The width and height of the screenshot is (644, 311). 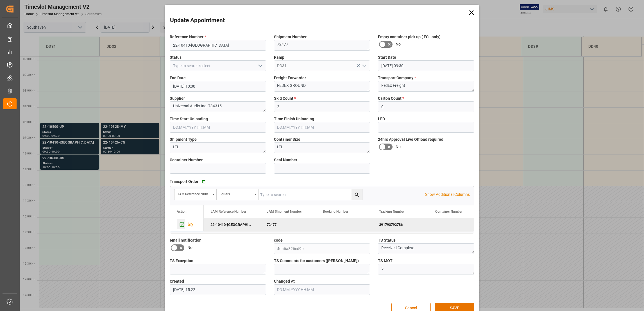 I want to click on textarea: 5, so click(x=426, y=269).